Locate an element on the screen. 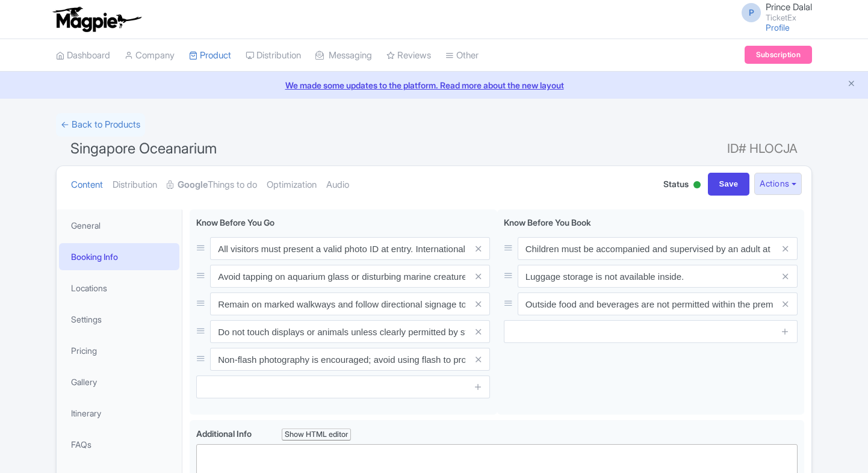  strong: Google is located at coordinates (192, 185).